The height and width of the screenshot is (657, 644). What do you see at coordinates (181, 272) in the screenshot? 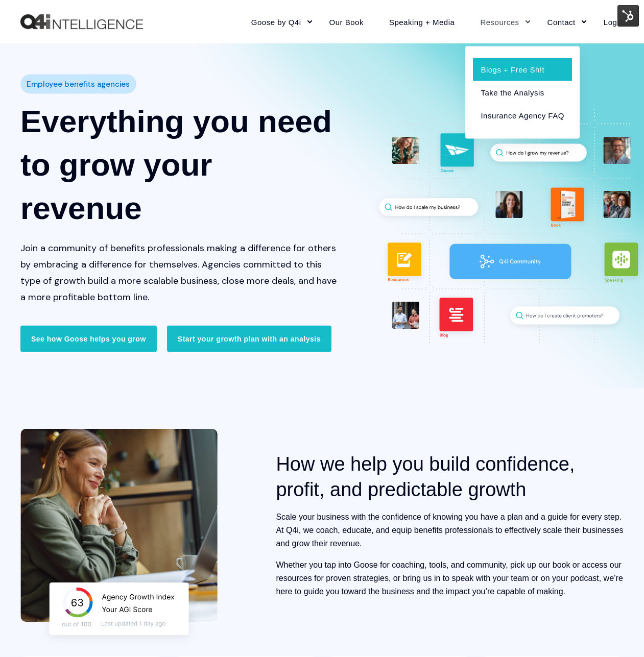
I see `p: Join a community of benefits professionals making a difference for others by embracing a differen...` at bounding box center [181, 272].